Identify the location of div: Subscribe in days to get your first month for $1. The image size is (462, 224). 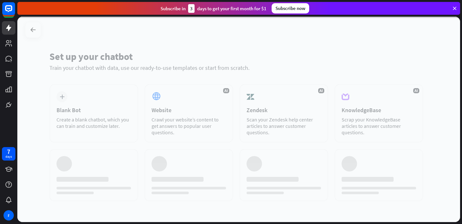
(213, 8).